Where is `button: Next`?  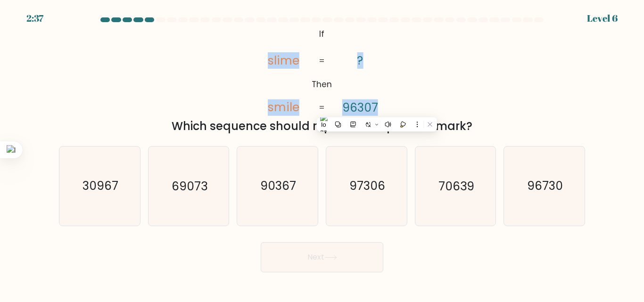 button: Next is located at coordinates (322, 258).